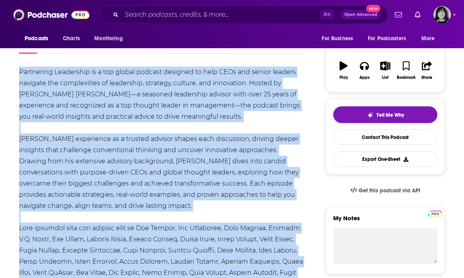 Image resolution: width=464 pixels, height=278 pixels. Describe the element at coordinates (344, 78) in the screenshot. I see `div: Play` at that location.